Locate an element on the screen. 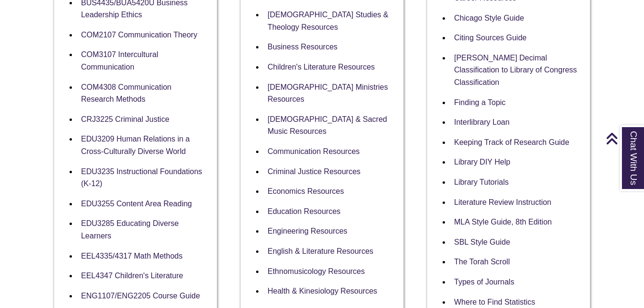  a: Citing Sources Guide is located at coordinates (490, 37).